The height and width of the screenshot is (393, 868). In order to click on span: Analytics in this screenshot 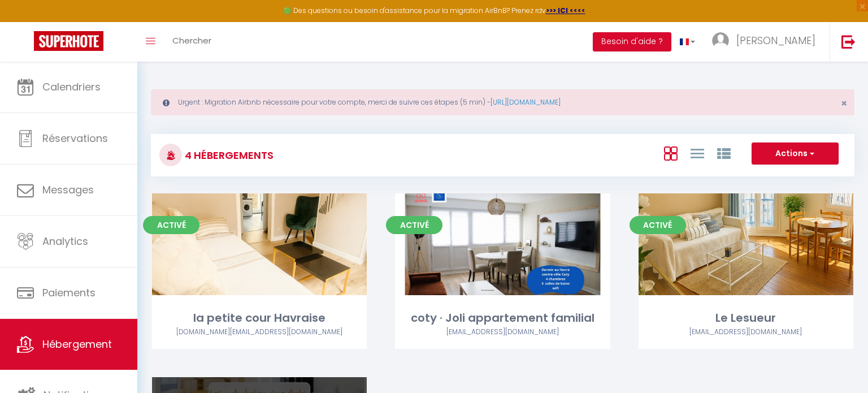, I will do `click(65, 241)`.